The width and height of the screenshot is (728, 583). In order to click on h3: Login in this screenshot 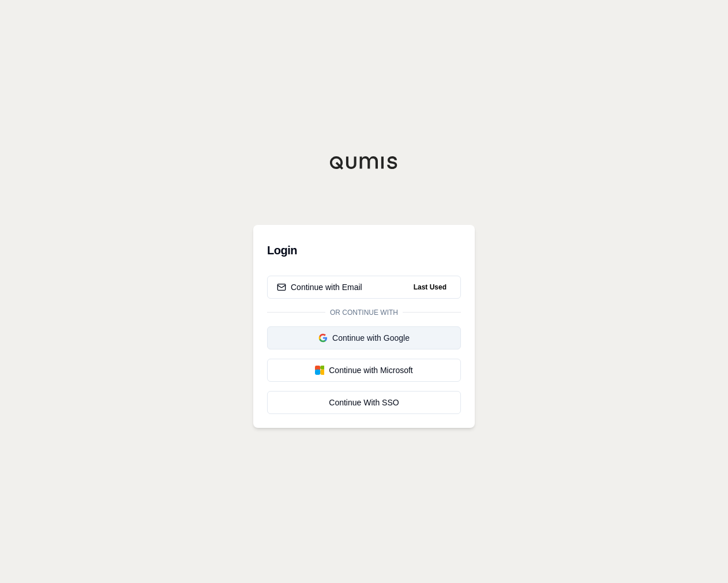, I will do `click(364, 250)`.